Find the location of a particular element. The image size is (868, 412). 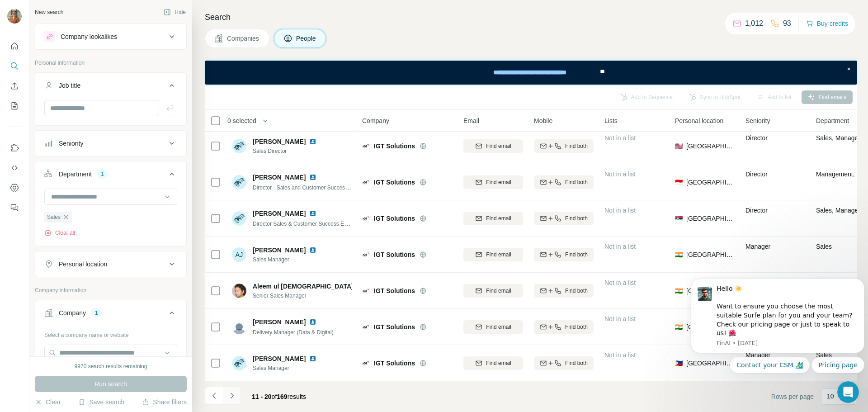

div: Job title is located at coordinates (70, 85).